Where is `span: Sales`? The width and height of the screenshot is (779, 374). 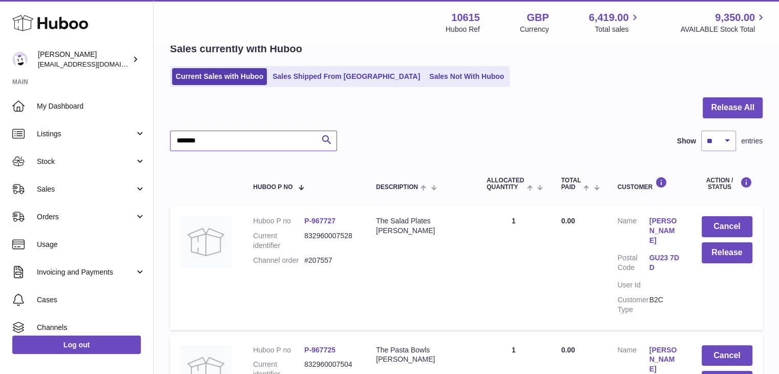
span: Sales is located at coordinates (86, 189).